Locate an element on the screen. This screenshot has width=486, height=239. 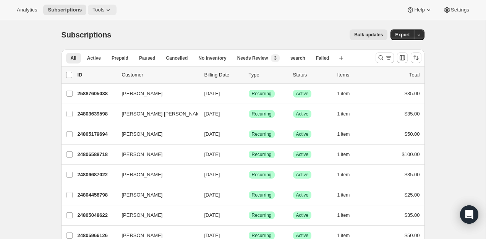
span: Paused is located at coordinates (147, 58).